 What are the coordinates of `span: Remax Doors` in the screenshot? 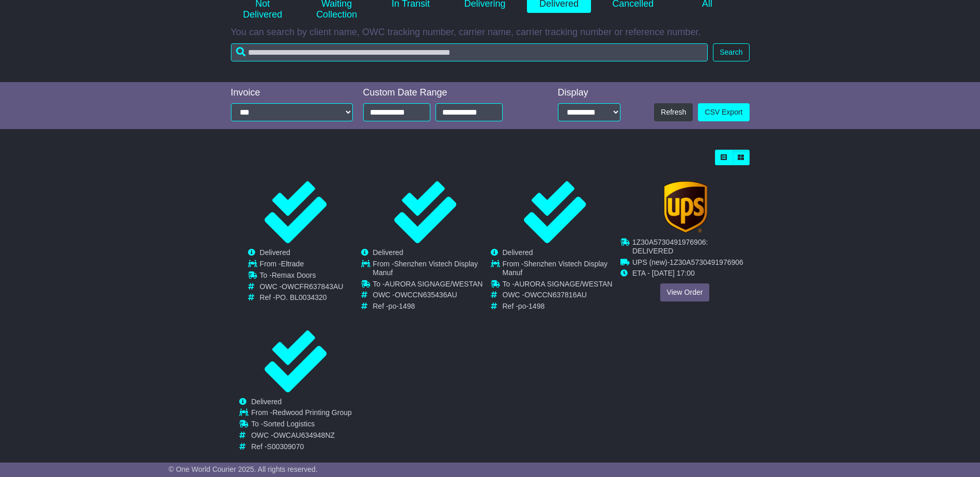 It's located at (294, 275).